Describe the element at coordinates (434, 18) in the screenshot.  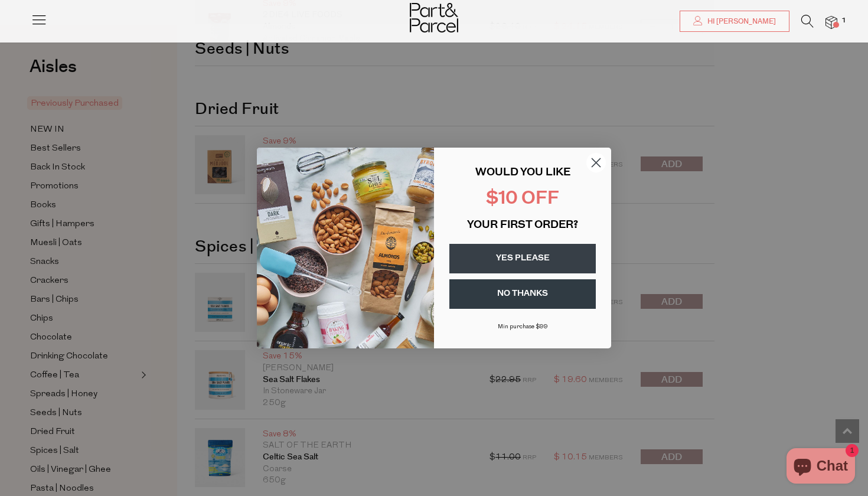
I see `img: Part&Parcel` at that location.